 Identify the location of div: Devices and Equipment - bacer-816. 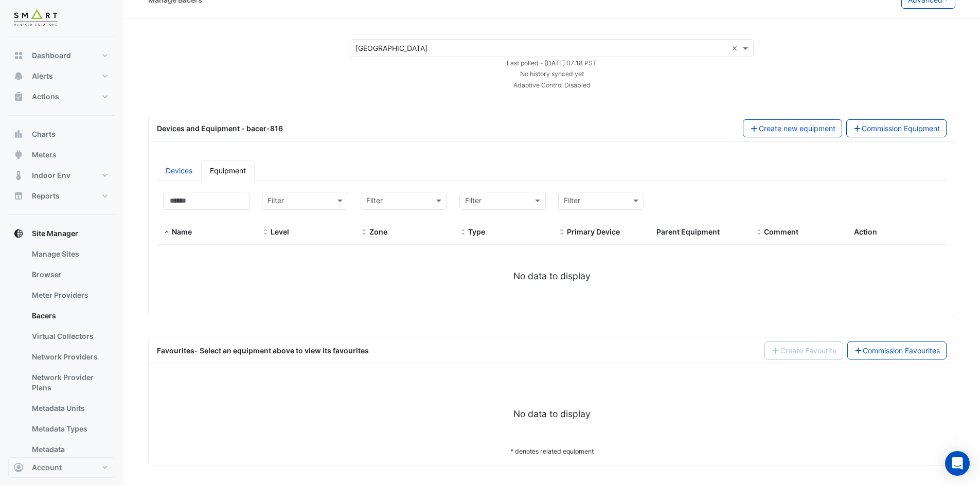
(444, 128).